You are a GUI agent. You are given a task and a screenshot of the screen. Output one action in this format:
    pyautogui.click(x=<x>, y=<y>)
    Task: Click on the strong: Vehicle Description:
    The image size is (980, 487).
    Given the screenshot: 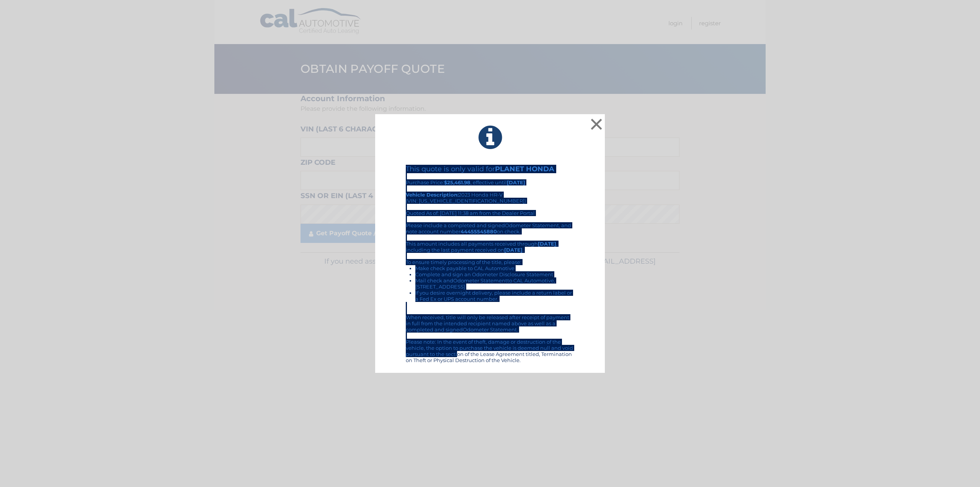 What is the action you would take?
    pyautogui.click(x=433, y=195)
    